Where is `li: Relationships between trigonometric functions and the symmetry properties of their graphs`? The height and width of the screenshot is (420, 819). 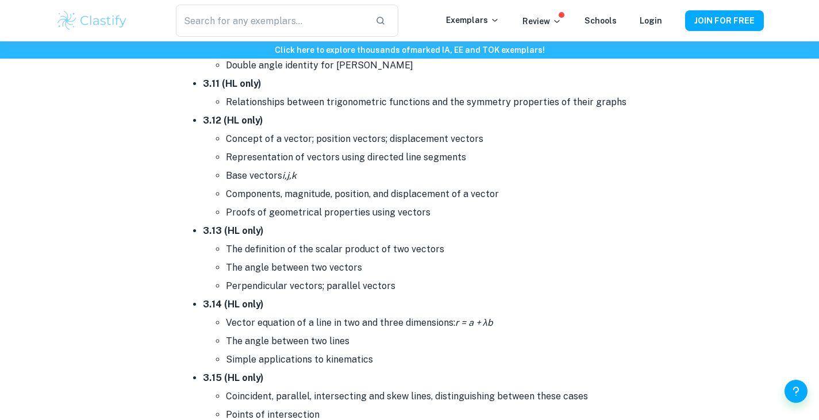
li: Relationships between trigonometric functions and the symmetry properties of their graphs is located at coordinates (433, 102).